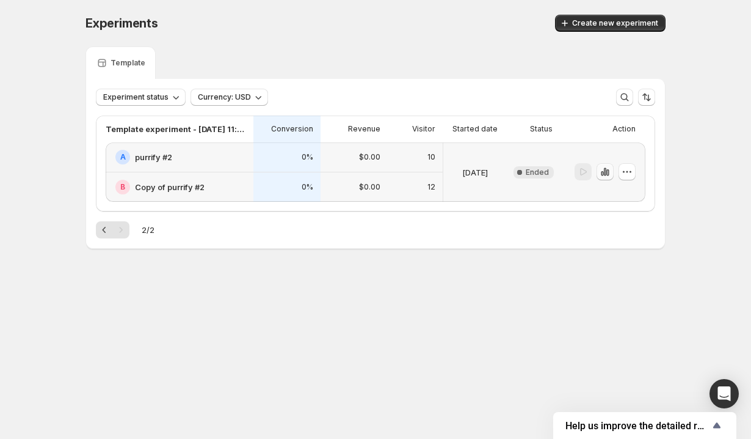 The width and height of the screenshot is (751, 439). I want to click on nav: Pagination, so click(112, 230).